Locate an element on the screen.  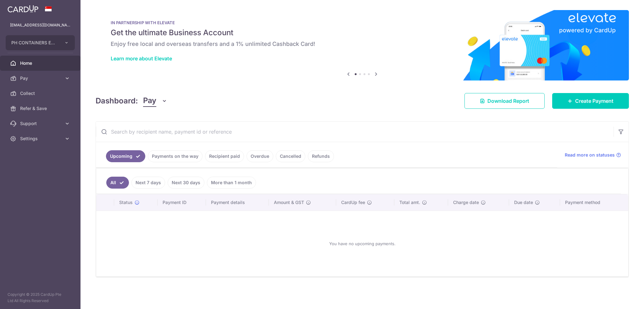
a: Next 30 days is located at coordinates (186, 183).